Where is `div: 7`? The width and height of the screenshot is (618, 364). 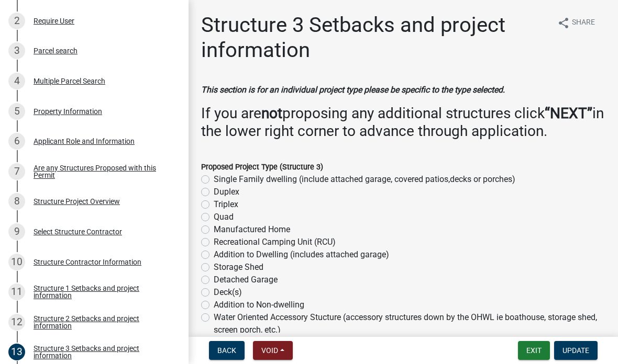 div: 7 is located at coordinates (17, 172).